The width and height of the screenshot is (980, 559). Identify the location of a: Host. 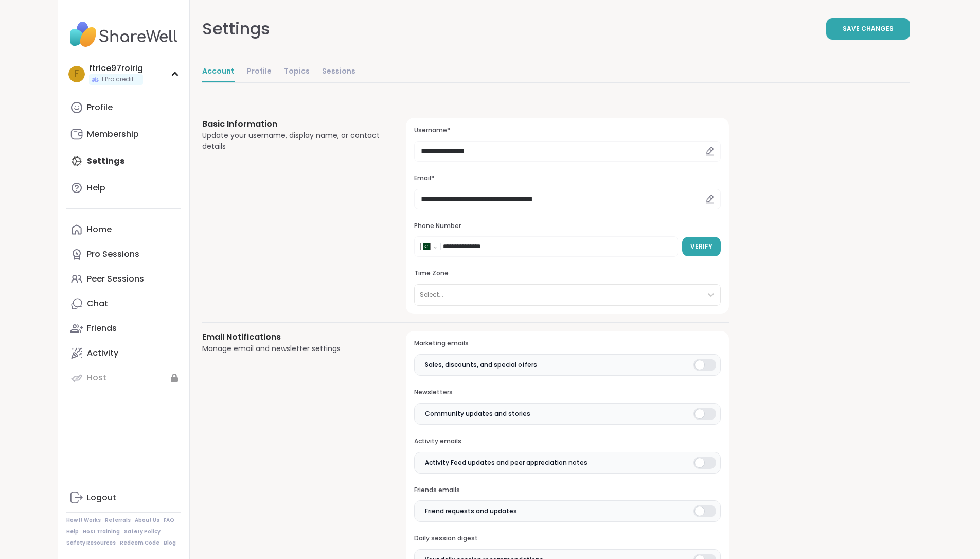
(124, 377).